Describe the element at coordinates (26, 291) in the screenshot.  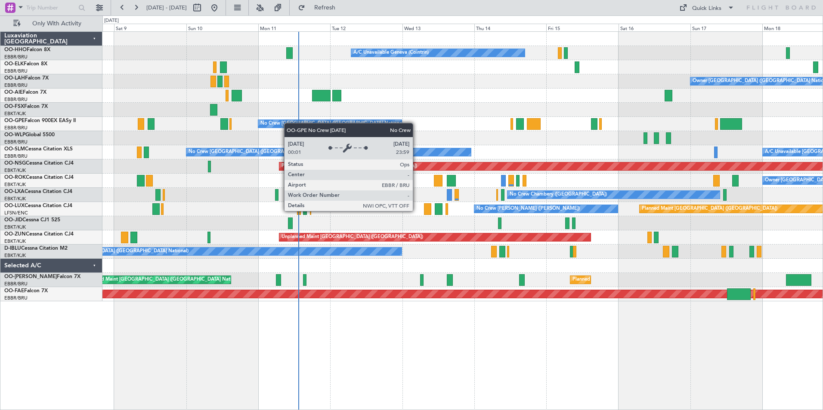
I see `a: OO-FAEFalcon 7X` at that location.